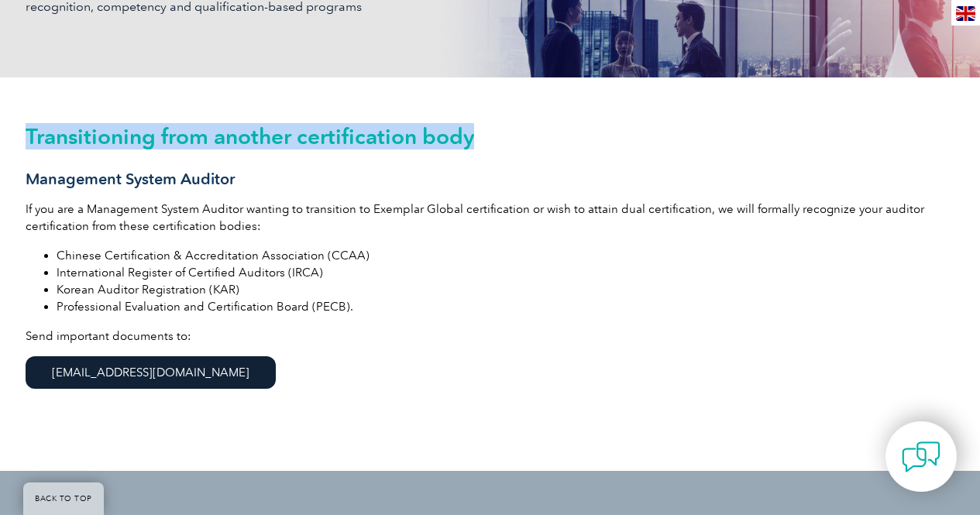  What do you see at coordinates (506, 290) in the screenshot?
I see `li: Korean Auditor Registration (KAR)` at bounding box center [506, 290].